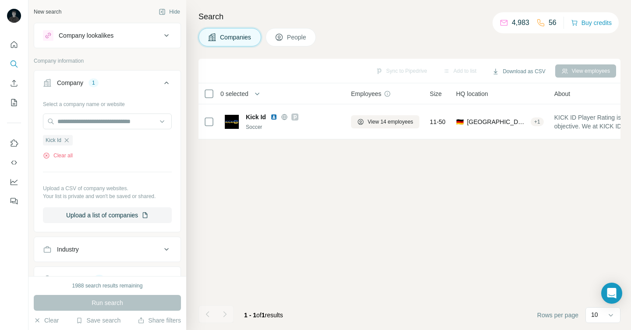 Image resolution: width=631 pixels, height=330 pixels. I want to click on button: Use Surfe on LinkedIn, so click(14, 143).